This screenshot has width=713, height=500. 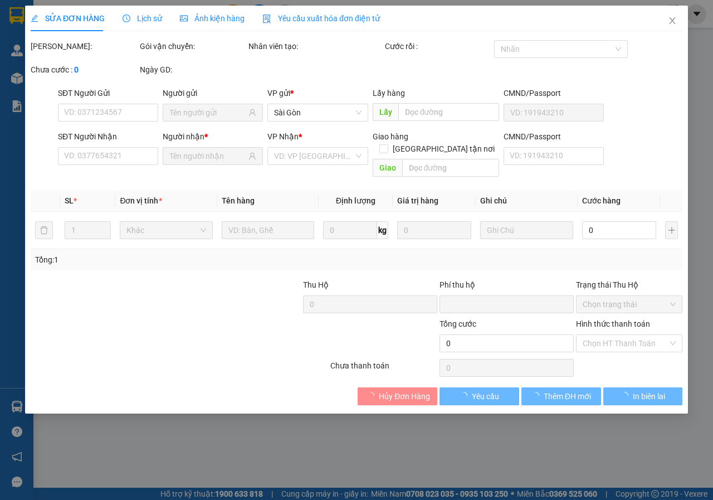 What do you see at coordinates (527, 201) in the screenshot?
I see `th: Ghi chú` at bounding box center [527, 201].